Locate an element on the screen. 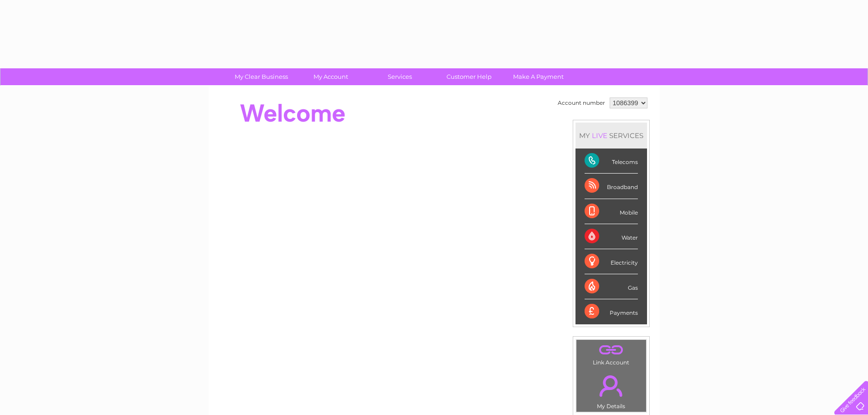 Image resolution: width=868 pixels, height=415 pixels. div: Payments is located at coordinates (611, 312).